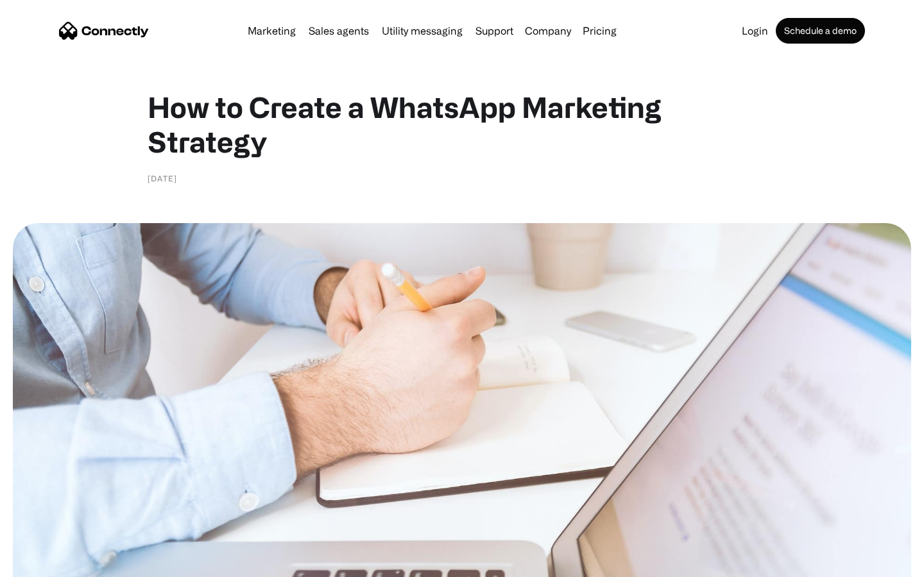  Describe the element at coordinates (52, 564) in the screenshot. I see `ul: Language list` at that location.